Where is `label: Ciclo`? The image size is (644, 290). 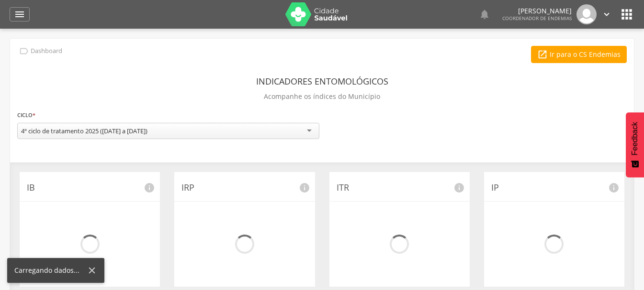
label: Ciclo is located at coordinates (26, 115).